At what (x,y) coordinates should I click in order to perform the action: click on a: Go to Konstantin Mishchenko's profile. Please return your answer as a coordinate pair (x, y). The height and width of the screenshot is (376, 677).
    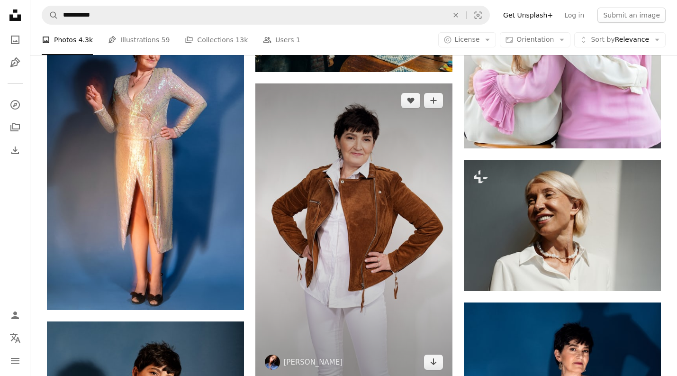
    Looking at the image, I should click on (272, 362).